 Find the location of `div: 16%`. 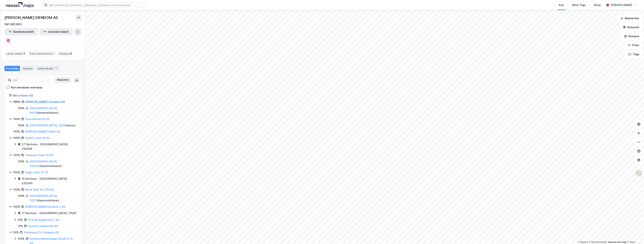

div: 16% is located at coordinates (20, 220).